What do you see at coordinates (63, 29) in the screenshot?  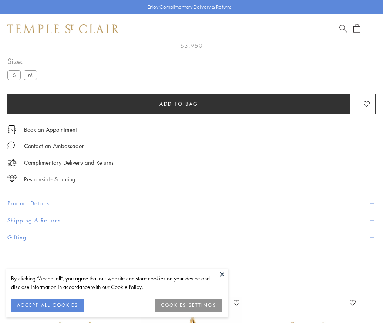 I see `img: Temple St. Clair` at bounding box center [63, 29].